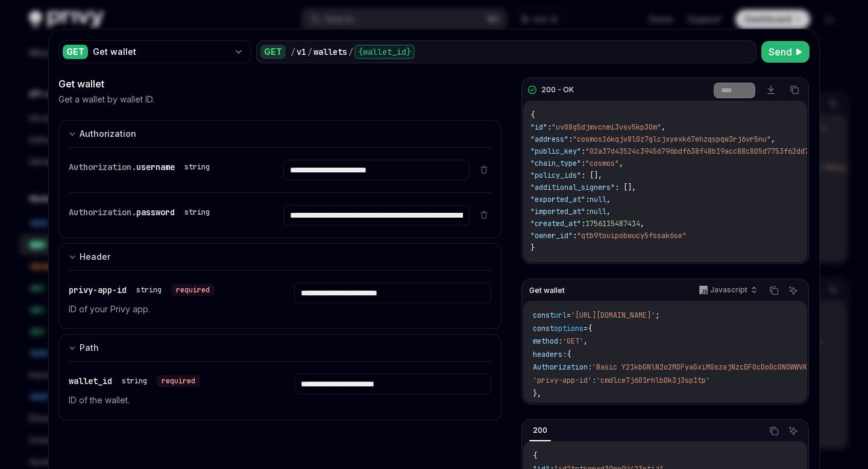 The width and height of the screenshot is (868, 469). What do you see at coordinates (330, 52) in the screenshot?
I see `div: wallets` at bounding box center [330, 52].